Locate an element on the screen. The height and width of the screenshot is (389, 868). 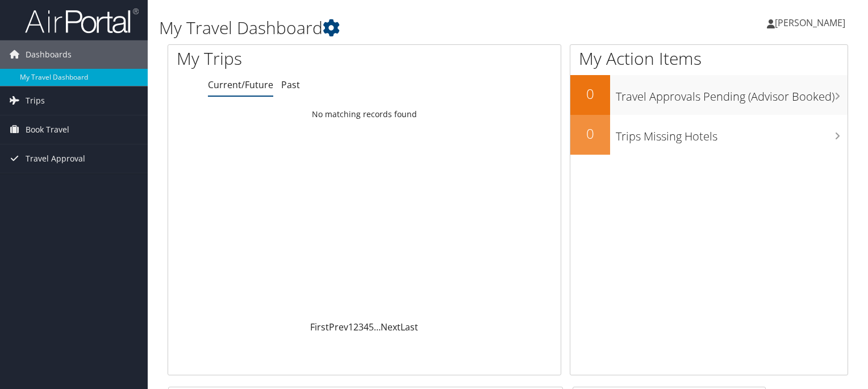
td: No matching records found is located at coordinates (364, 114).